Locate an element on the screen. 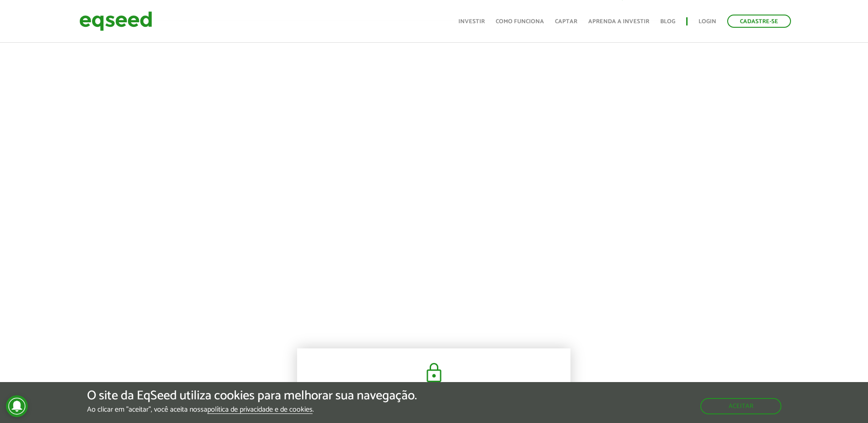 The width and height of the screenshot is (868, 423). a: Login is located at coordinates (707, 22).